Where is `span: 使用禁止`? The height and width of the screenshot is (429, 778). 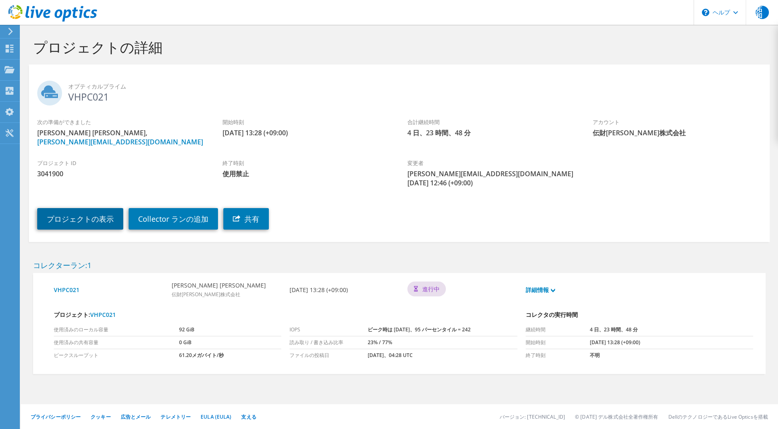 span: 使用禁止 is located at coordinates (307, 174).